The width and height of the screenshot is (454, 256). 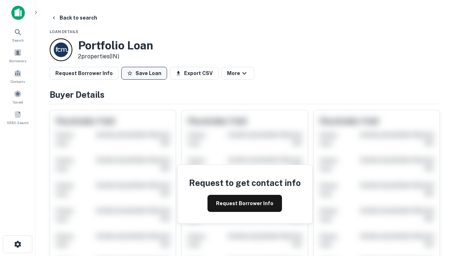 I want to click on span: SREO Search, so click(x=18, y=122).